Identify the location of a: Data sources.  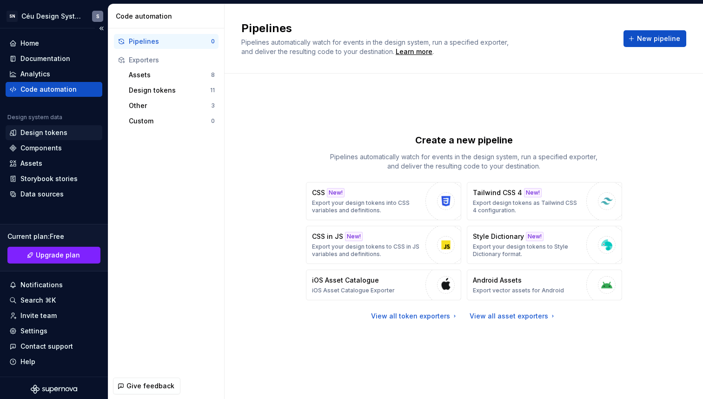
(54, 194).